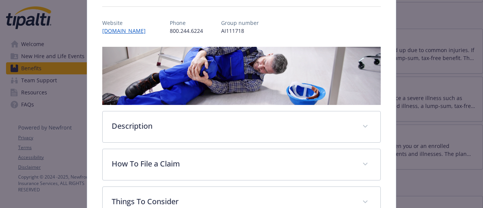  I want to click on p: Description, so click(232, 126).